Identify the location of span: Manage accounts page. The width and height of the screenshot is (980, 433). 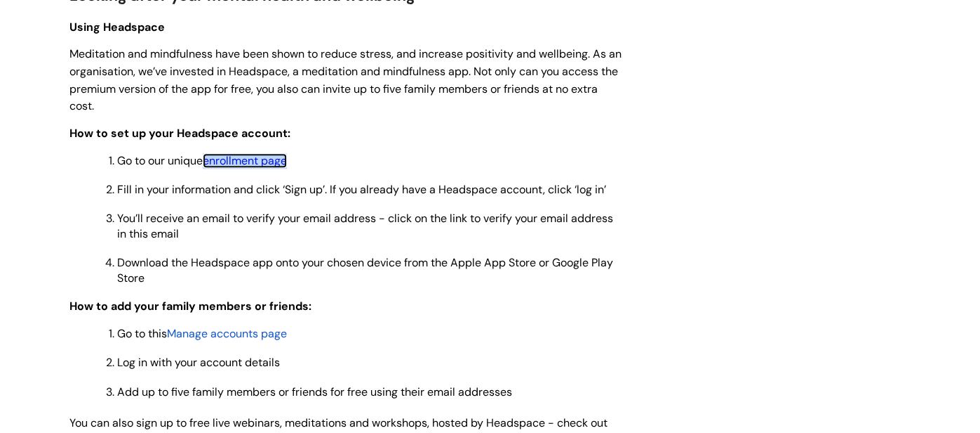
(227, 333).